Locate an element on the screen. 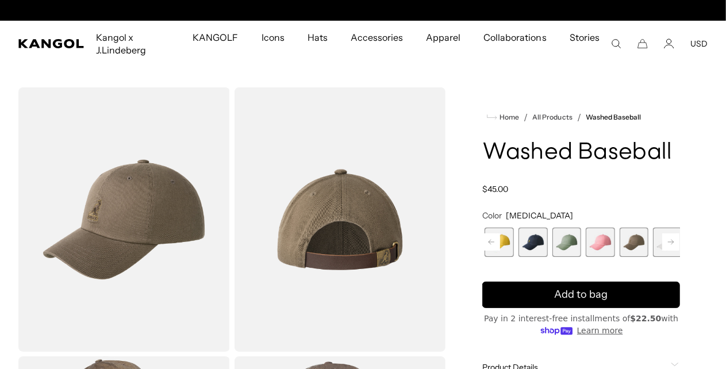 This screenshot has height=369, width=726. a: Hats is located at coordinates (317, 37).